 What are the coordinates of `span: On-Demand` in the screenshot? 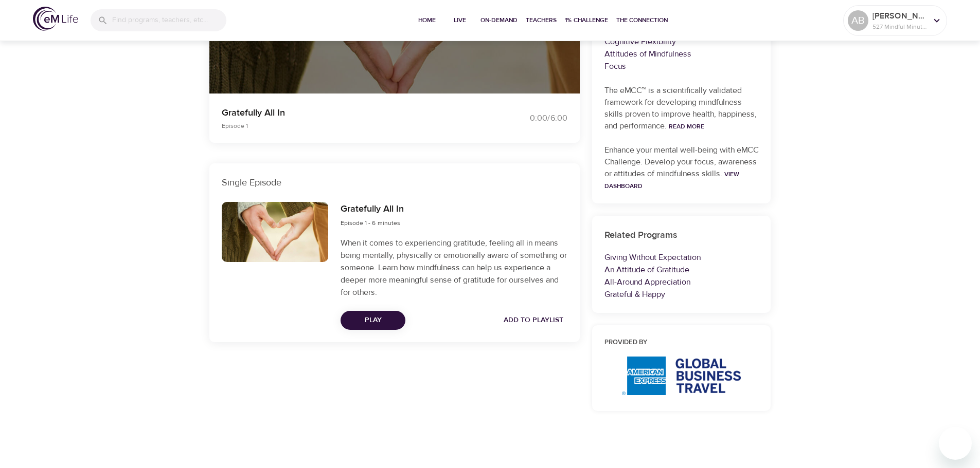 It's located at (499, 20).